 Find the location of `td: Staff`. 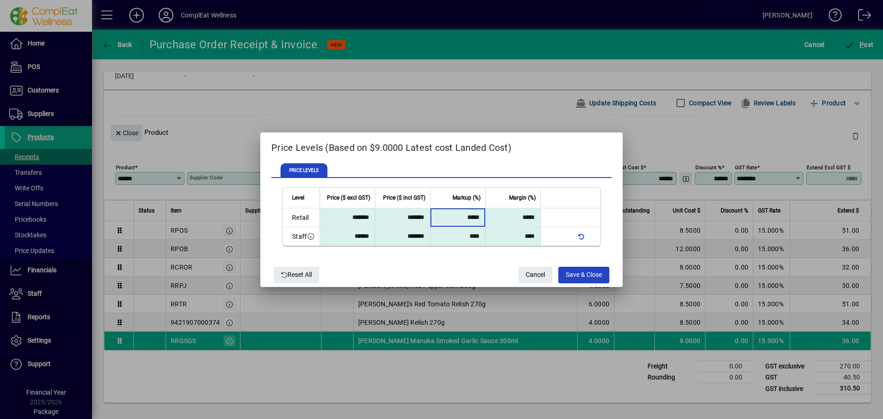

td: Staff is located at coordinates (301, 236).